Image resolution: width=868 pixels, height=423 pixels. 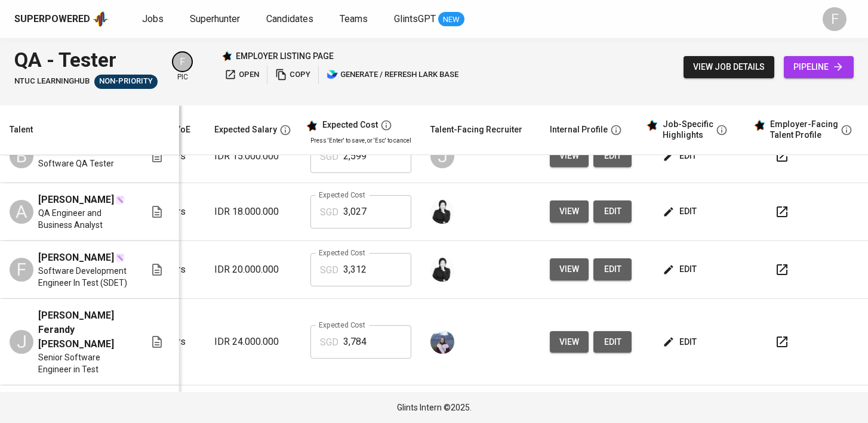 I want to click on span: open, so click(x=241, y=75).